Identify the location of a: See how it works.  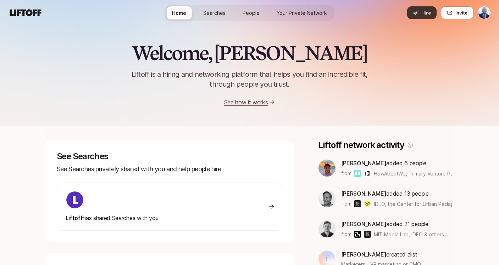
(246, 102).